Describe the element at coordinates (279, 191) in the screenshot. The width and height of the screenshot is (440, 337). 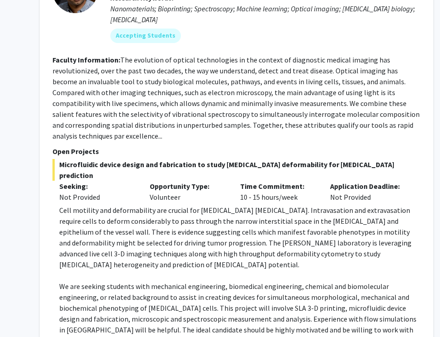
I see `div: 10 - 15 hours/week` at that location.